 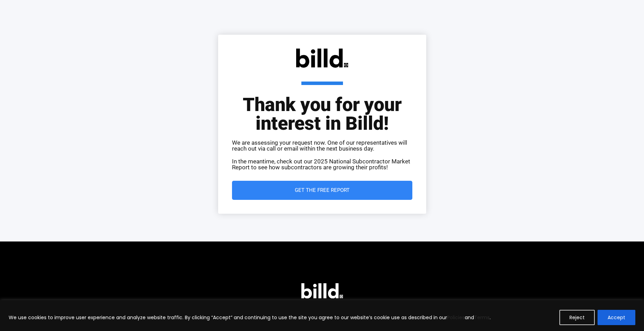 I want to click on p: We are assessing your request now. One of our representatives will reach out via call or email wi..., so click(x=322, y=146).